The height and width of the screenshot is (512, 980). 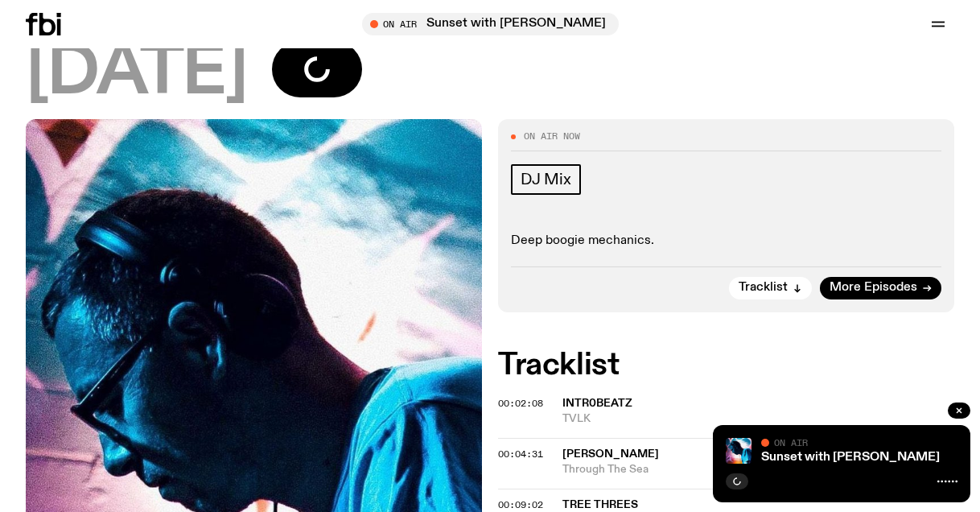 I want to click on span: 00:04:31, so click(x=521, y=454).